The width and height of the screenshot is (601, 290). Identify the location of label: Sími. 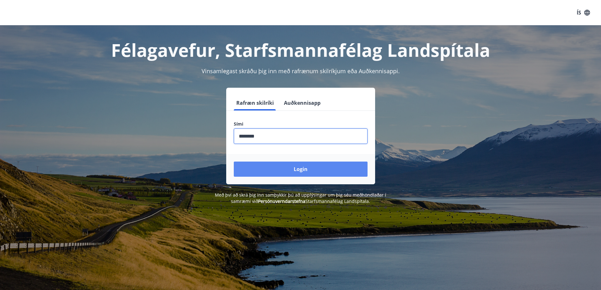
(300, 124).